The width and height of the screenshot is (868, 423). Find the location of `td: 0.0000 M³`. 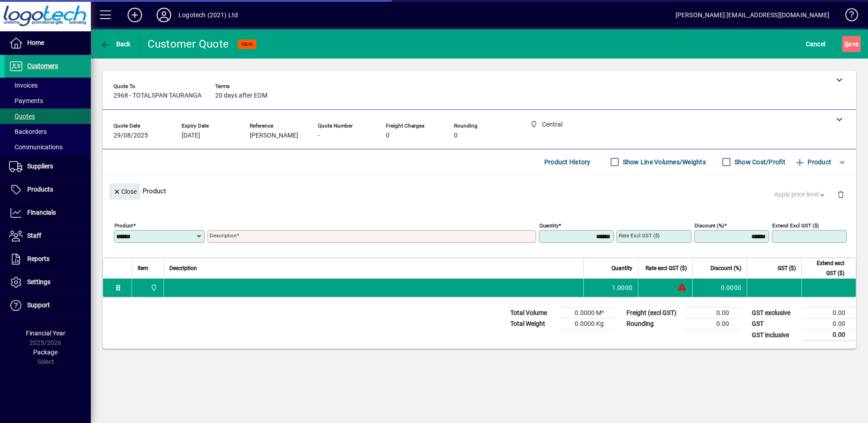

td: 0.0000 M³ is located at coordinates (587, 313).